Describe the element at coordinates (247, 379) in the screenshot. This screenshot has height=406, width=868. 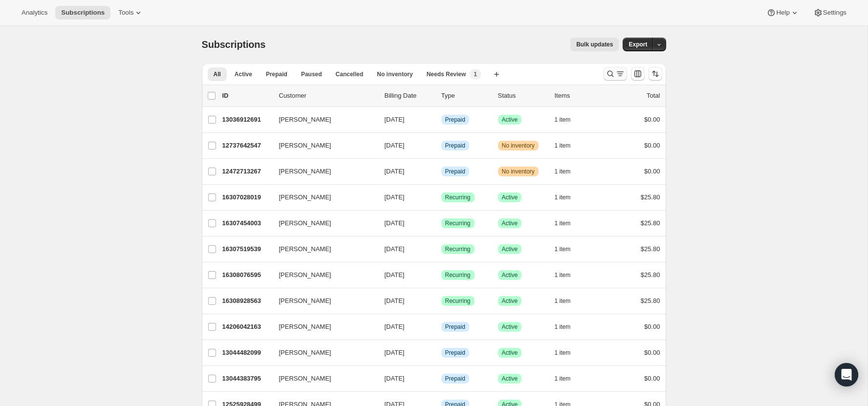
I see `p: 13044383795` at that location.